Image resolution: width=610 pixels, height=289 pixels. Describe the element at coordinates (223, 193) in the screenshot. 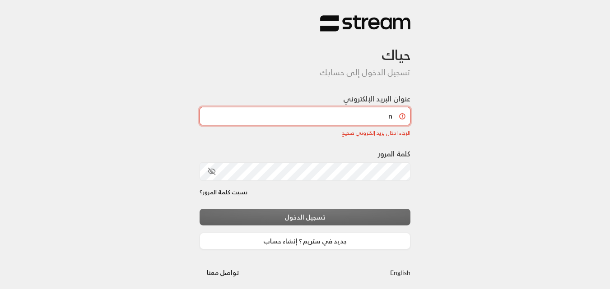

I see `a: نسيت كلمة المرور؟` at that location.